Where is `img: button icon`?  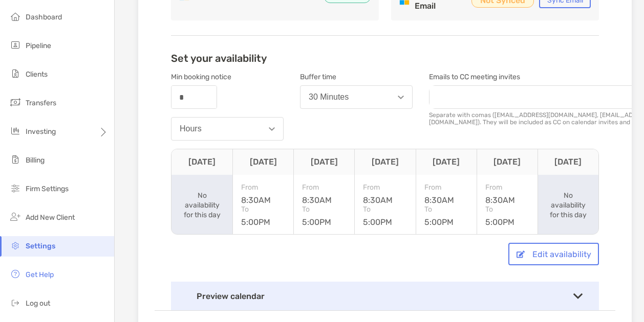 img: button icon is located at coordinates (521, 254).